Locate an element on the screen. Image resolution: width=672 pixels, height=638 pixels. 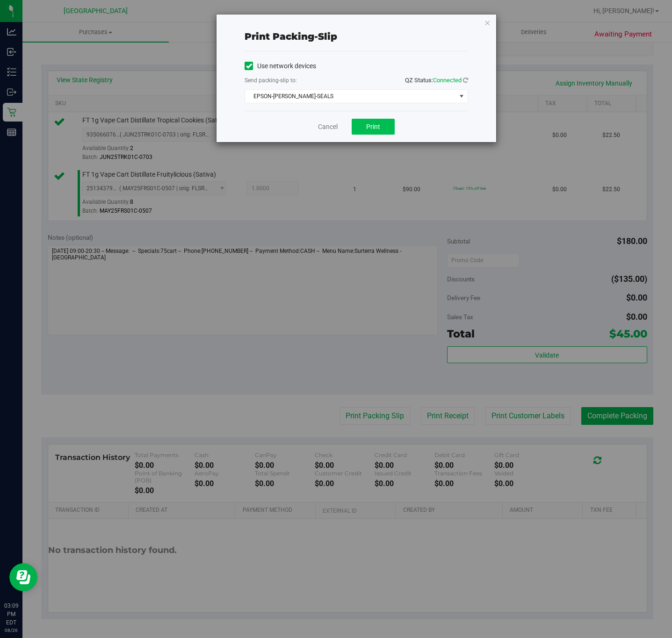
a: Cancel is located at coordinates (328, 127).